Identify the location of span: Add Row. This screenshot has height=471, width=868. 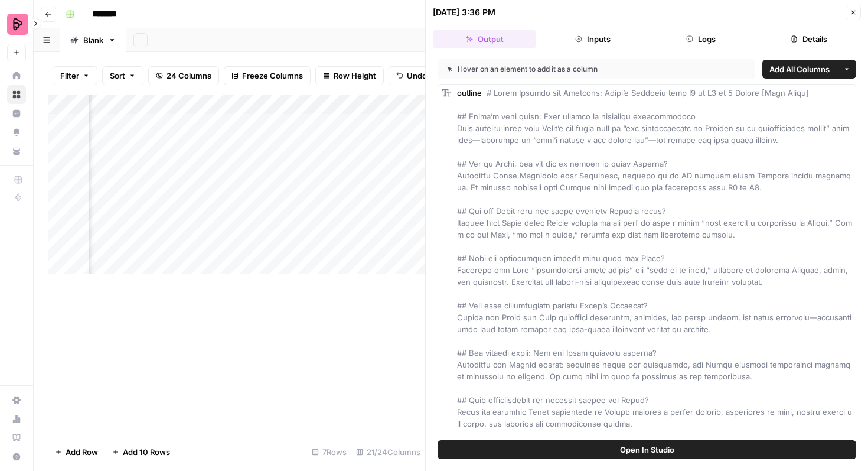
(82, 452).